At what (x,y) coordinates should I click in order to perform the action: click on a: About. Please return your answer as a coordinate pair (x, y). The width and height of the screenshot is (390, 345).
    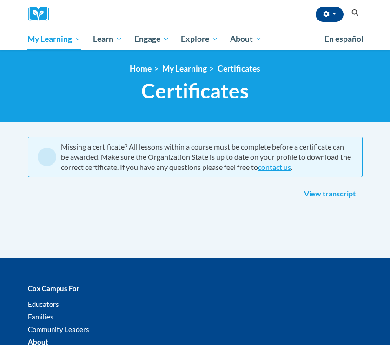
    Looking at the image, I should click on (246, 39).